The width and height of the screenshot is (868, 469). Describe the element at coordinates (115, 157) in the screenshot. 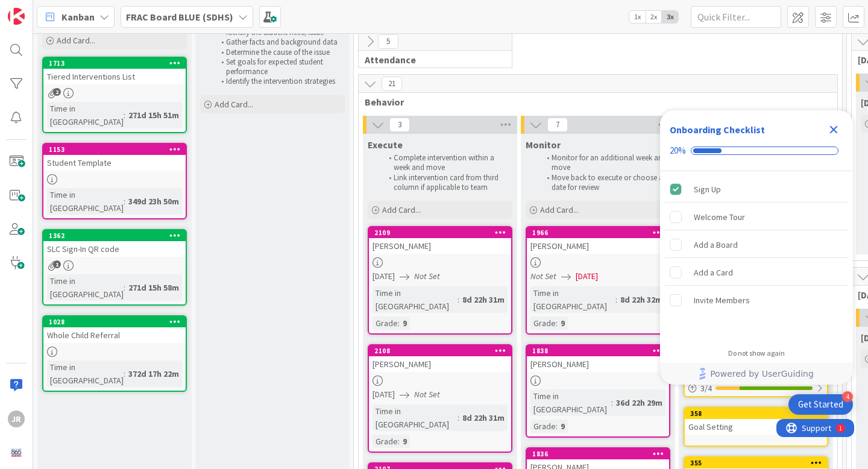

I see `div: 1153Student Template` at that location.